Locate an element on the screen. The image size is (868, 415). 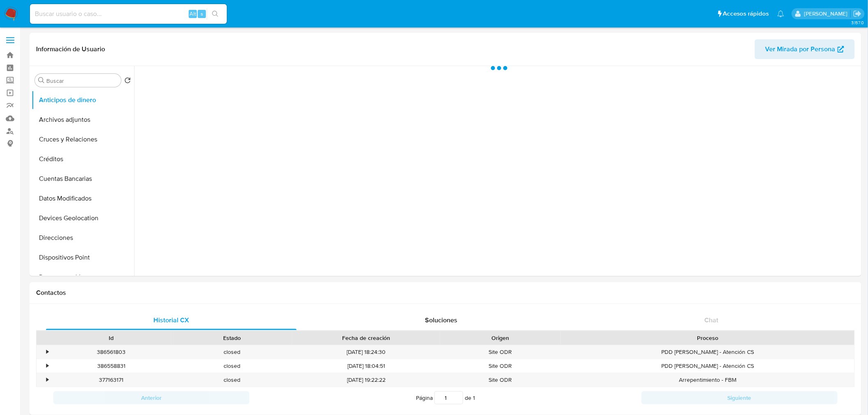
span: 1 is located at coordinates (474, 399).